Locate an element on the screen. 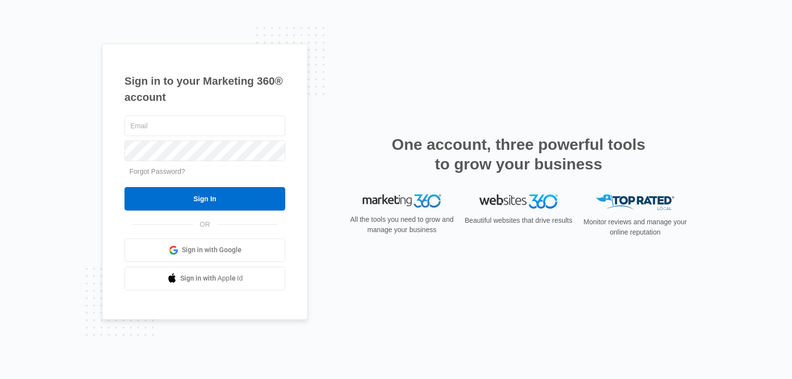 The width and height of the screenshot is (792, 379). p: Monitor reviews and manage your online reputation is located at coordinates (635, 227).